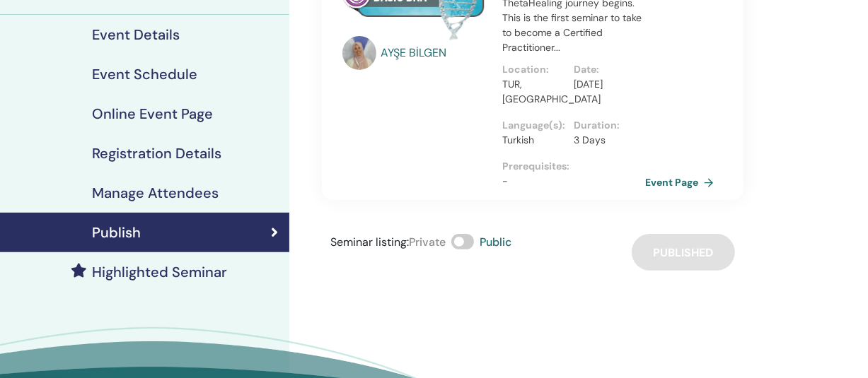 This screenshot has height=378, width=868. I want to click on h4: Publish, so click(116, 232).